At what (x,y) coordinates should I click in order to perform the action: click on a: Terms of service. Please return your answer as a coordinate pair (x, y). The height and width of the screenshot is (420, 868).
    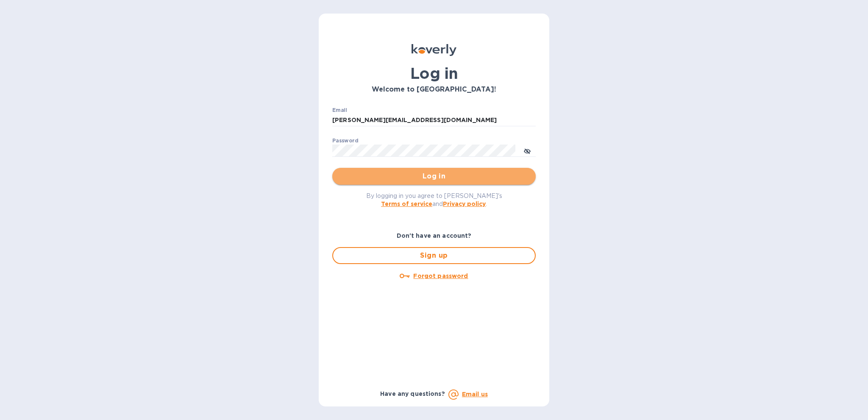
    Looking at the image, I should click on (407, 203).